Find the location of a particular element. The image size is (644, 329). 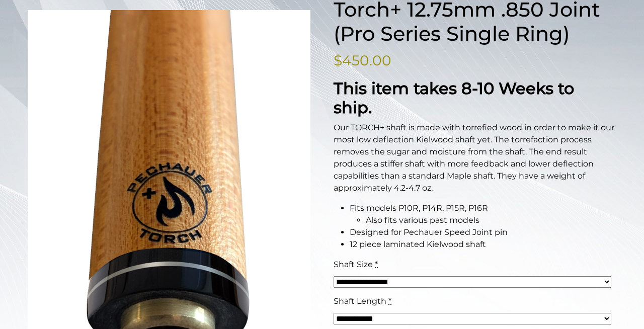

span: Shaft Size is located at coordinates (354, 265).